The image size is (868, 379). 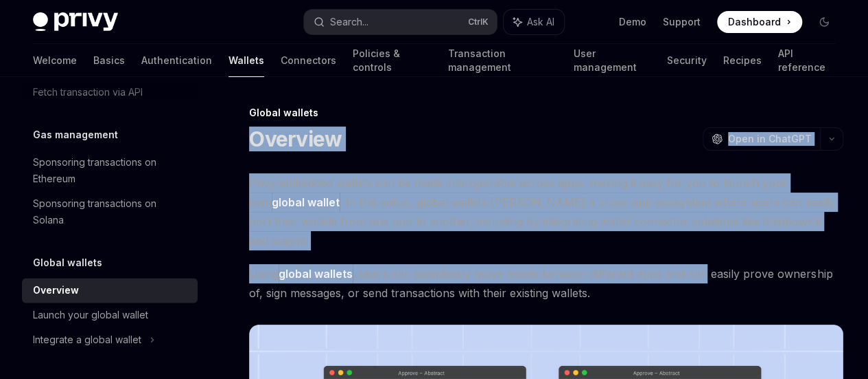 What do you see at coordinates (309, 60) in the screenshot?
I see `a: Connectors` at bounding box center [309, 60].